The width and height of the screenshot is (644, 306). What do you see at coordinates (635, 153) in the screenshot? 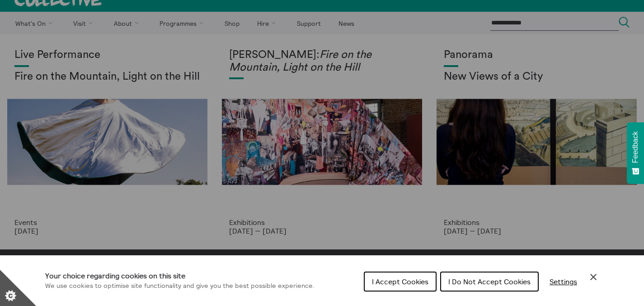
I see `button: Feedback - Show survey` at bounding box center [635, 153].